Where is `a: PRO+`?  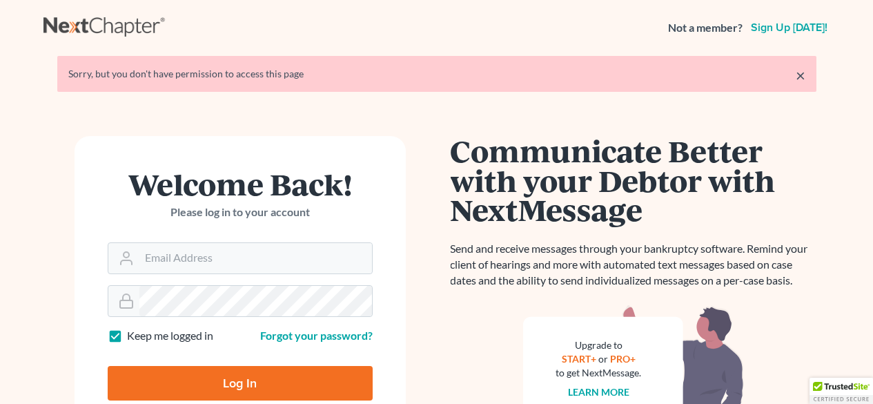
a: PRO+ is located at coordinates (622, 358).